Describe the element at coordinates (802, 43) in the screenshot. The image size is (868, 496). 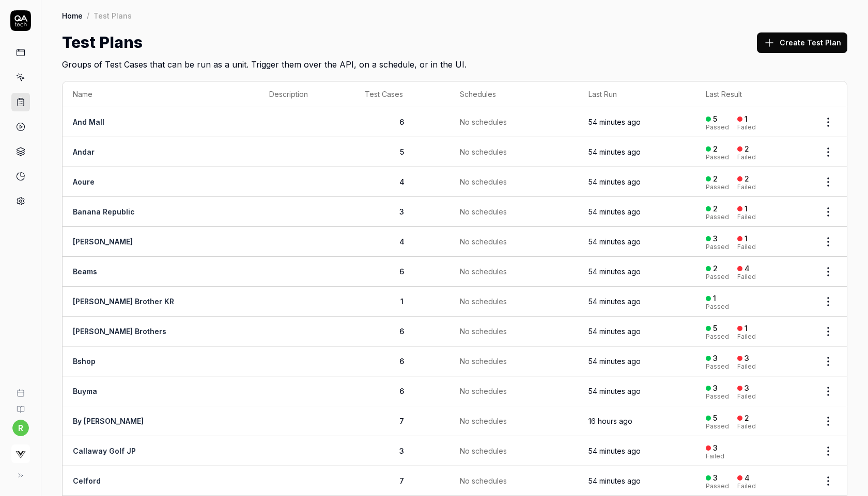
I see `button: Create Test Plan` at that location.